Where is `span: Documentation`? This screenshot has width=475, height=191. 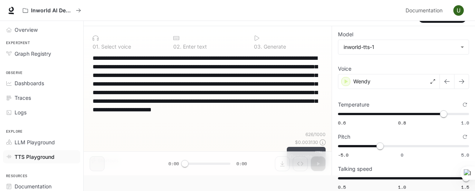 span: Documentation is located at coordinates (424, 10).